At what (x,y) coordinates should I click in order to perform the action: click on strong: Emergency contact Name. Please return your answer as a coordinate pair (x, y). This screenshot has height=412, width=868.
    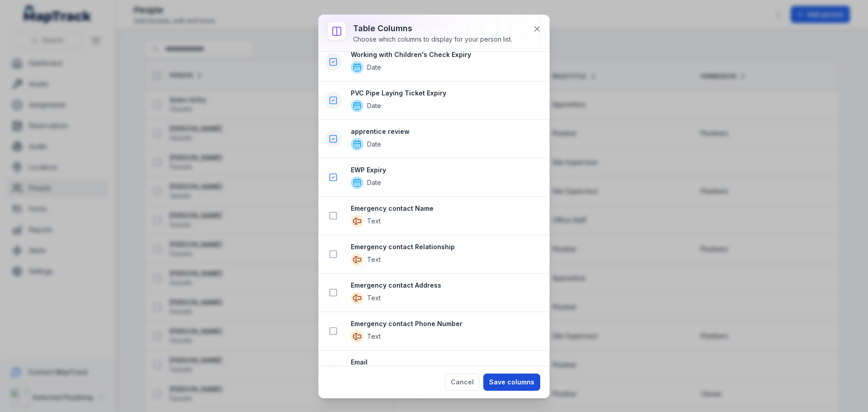
    Looking at the image, I should click on (446, 209).